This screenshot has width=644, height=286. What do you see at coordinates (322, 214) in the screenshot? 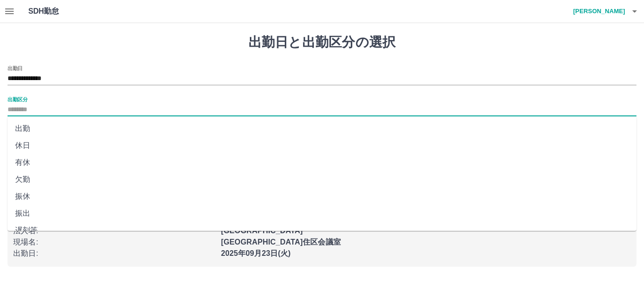
I see `li: 振出` at bounding box center [322, 214].